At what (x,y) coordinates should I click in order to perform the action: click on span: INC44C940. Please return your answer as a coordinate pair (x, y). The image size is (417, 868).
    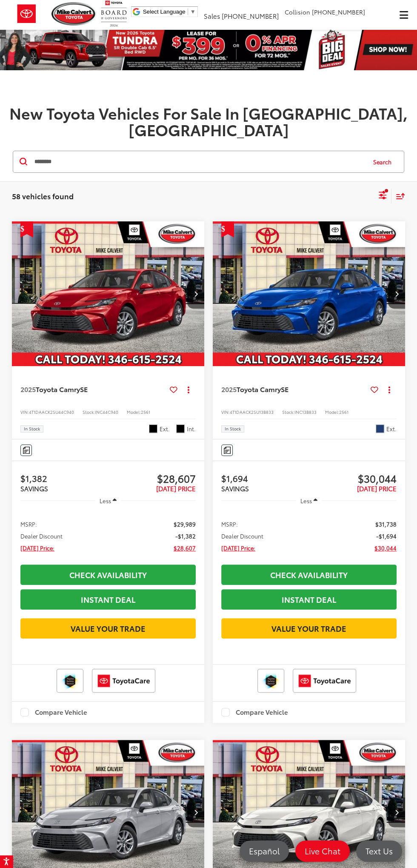
    Looking at the image, I should click on (107, 412).